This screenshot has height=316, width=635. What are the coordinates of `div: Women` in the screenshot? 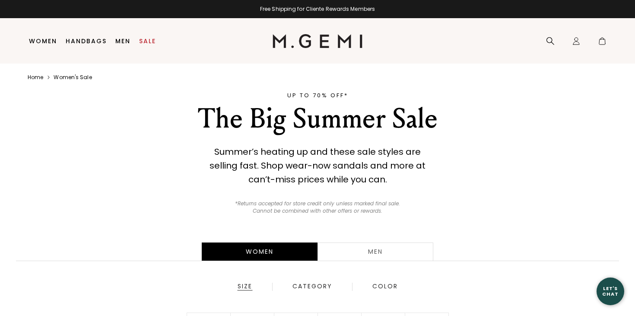 It's located at (259, 251).